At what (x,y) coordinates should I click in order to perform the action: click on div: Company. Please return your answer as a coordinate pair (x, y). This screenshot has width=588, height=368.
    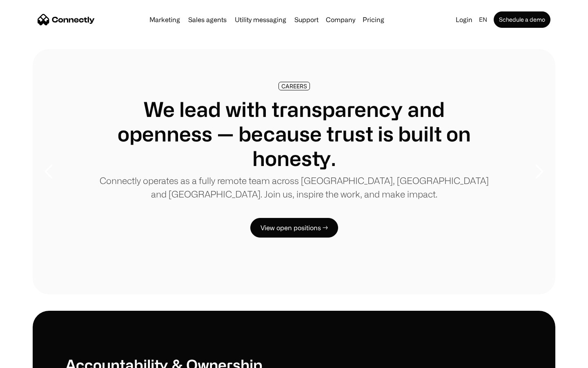
    Looking at the image, I should click on (340, 20).